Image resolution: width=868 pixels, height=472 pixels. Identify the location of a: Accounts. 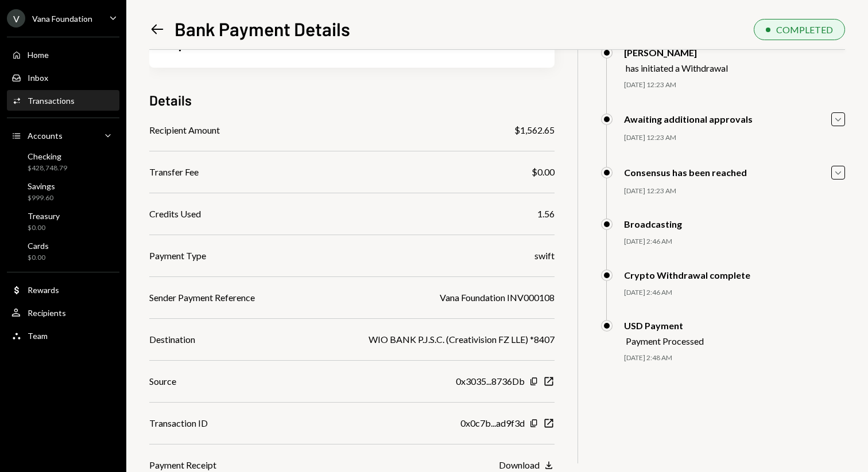
(63, 135).